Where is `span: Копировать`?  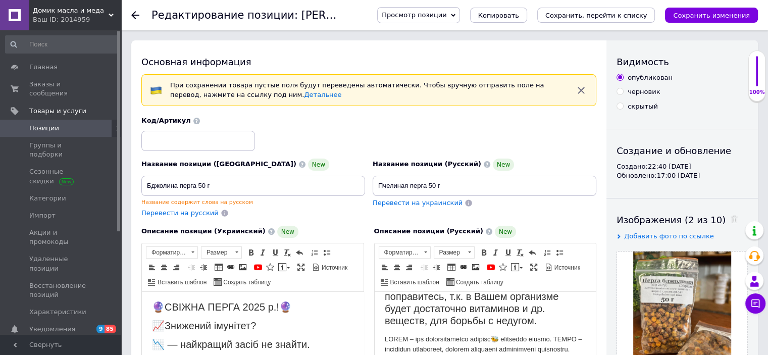
span: Копировать is located at coordinates (498, 15).